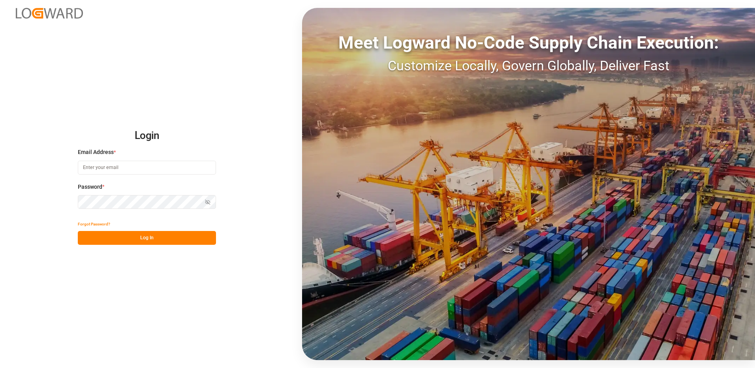  What do you see at coordinates (147, 238) in the screenshot?
I see `button: Log In` at bounding box center [147, 238].